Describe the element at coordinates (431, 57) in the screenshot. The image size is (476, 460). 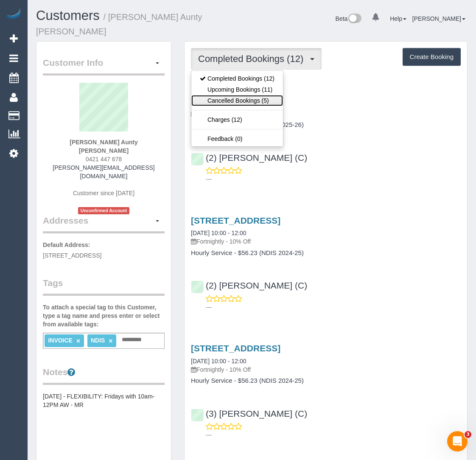
I see `button: Create Booking` at that location.